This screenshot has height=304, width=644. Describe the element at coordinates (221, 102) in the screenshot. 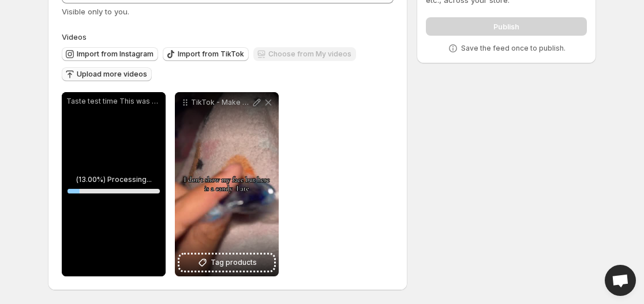

I see `p: TikTok - Make Your Day` at that location.